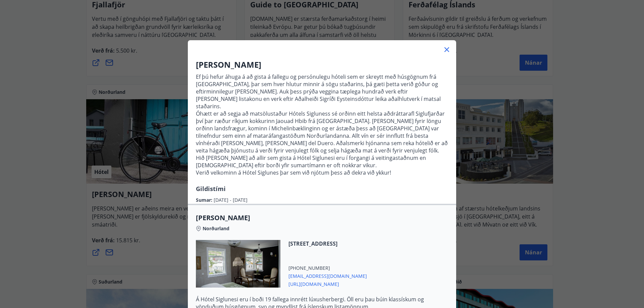 The width and height of the screenshot is (644, 308). Describe the element at coordinates (322, 92) in the screenshot. I see `p: Ef þú hefur áhuga á að gista á fallegu og persónulegu hóteli sem er skreytt með húsgögnum frá [GE...` at that location.